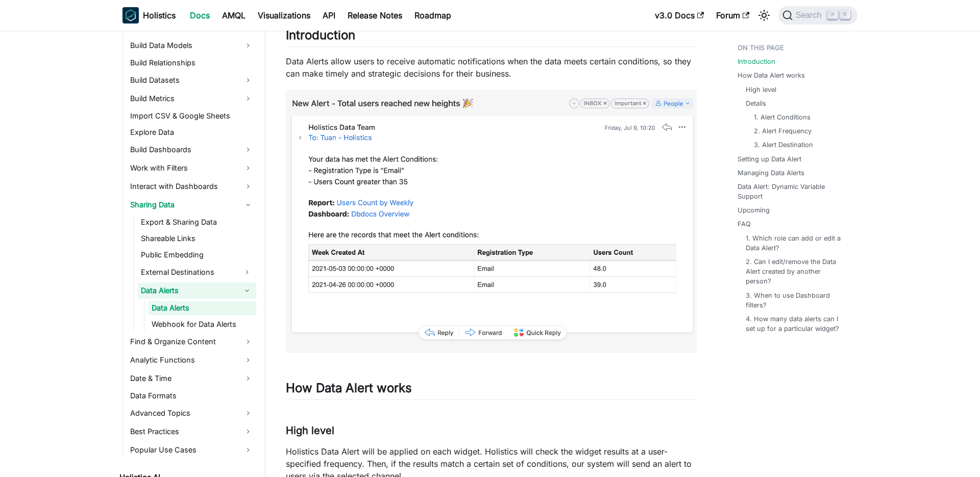 The image size is (980, 477). I want to click on a: Docs, so click(199, 15).